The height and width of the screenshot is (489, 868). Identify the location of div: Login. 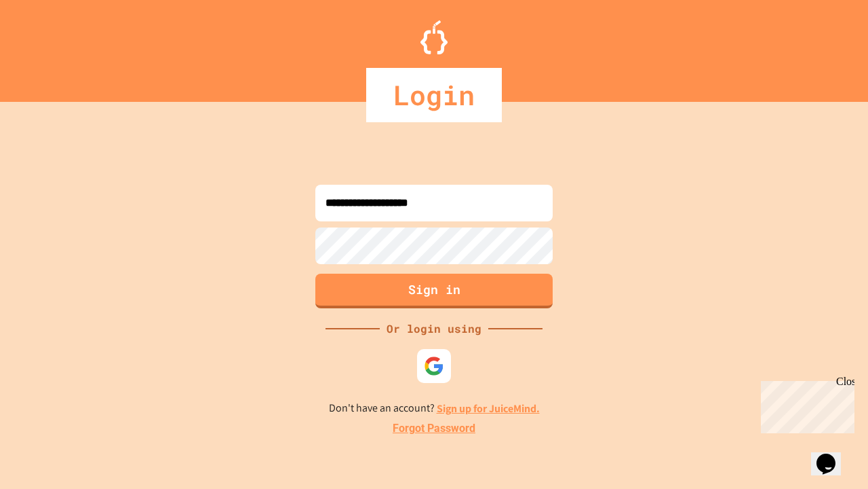
(434, 95).